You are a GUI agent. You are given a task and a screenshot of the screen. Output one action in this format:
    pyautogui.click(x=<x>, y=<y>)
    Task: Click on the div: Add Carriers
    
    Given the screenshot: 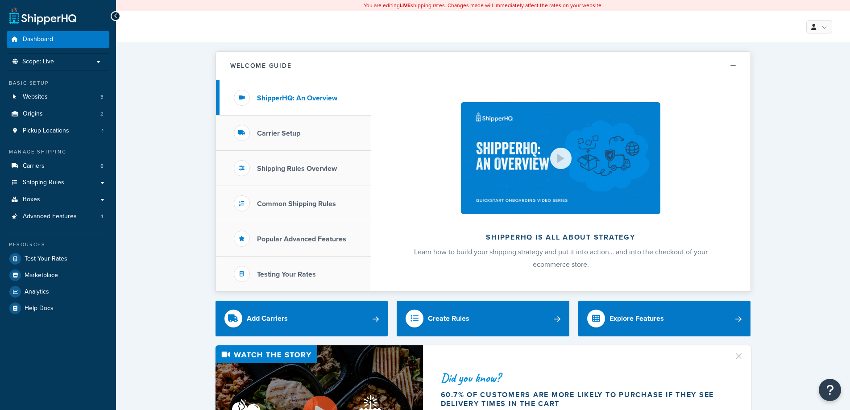 What is the action you would take?
    pyautogui.click(x=267, y=319)
    